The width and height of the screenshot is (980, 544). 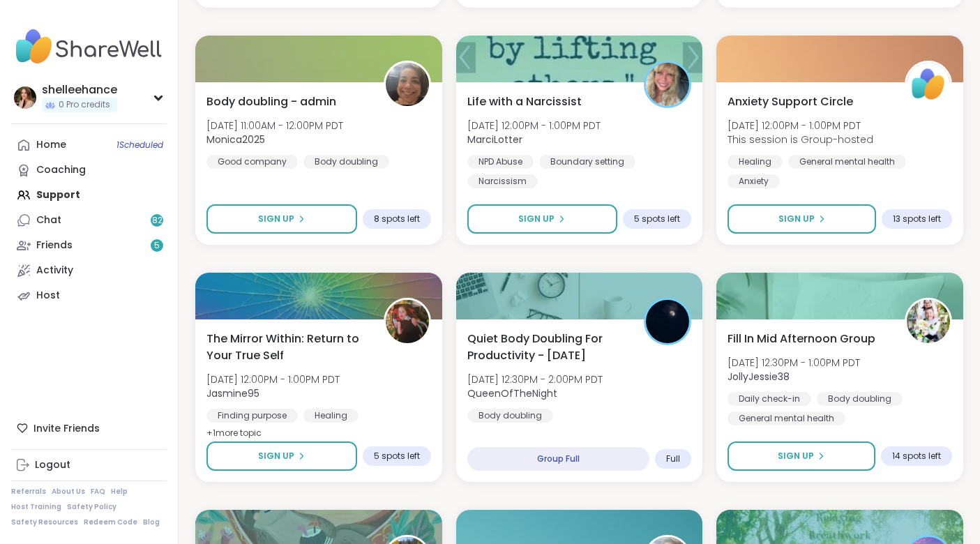 What do you see at coordinates (140, 145) in the screenshot?
I see `span: 1 Scheduled` at bounding box center [140, 145].